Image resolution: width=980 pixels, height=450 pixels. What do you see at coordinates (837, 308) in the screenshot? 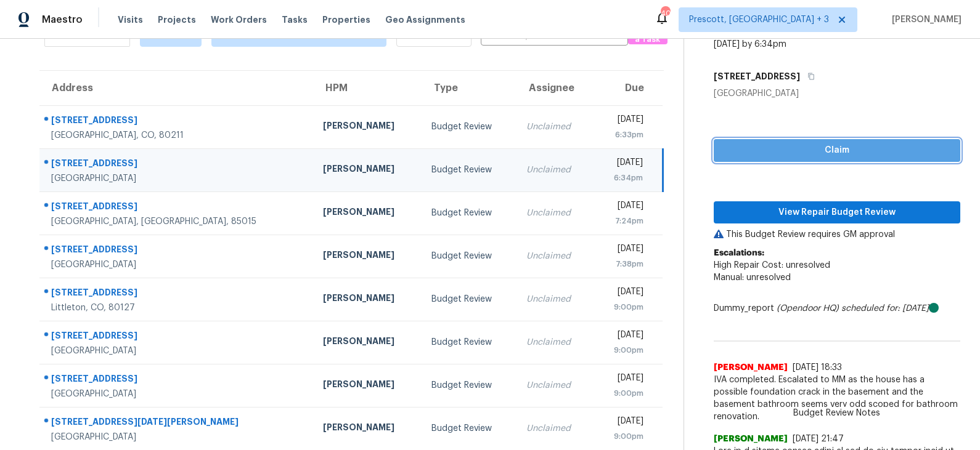
I see `div: Dummy_report` at bounding box center [837, 308].